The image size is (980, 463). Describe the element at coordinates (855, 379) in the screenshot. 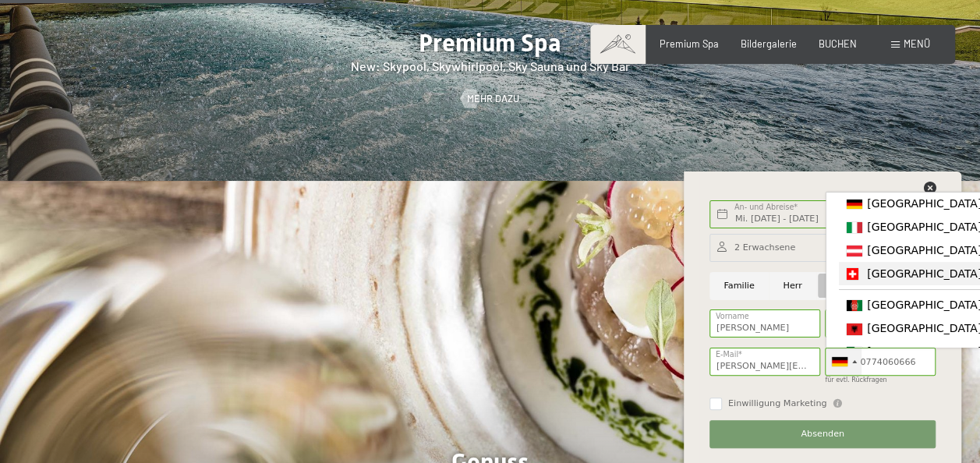

I see `label: für evtl. Rückfragen` at that location.